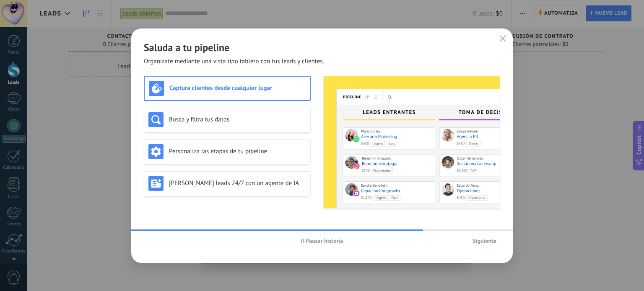 This screenshot has width=644, height=291. I want to click on button: Pausar historia, so click(322, 241).